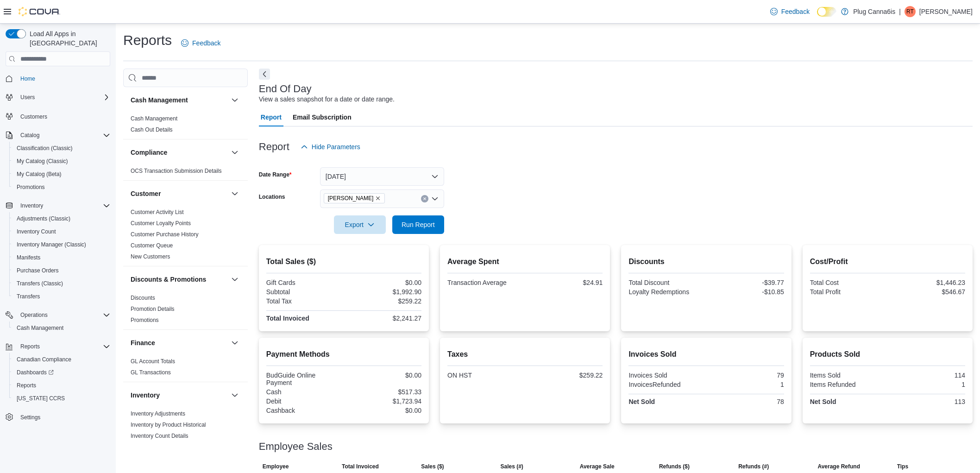 Image resolution: width=980 pixels, height=473 pixels. What do you see at coordinates (144, 320) in the screenshot?
I see `a: Promotions` at bounding box center [144, 320].